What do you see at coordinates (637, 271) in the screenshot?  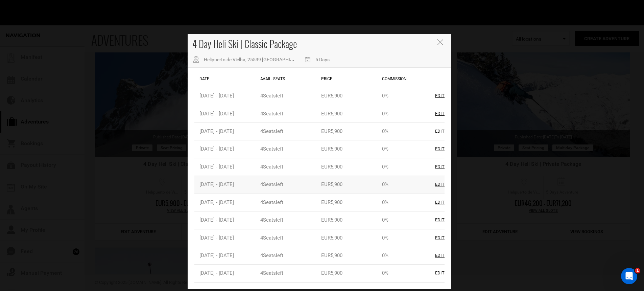 I see `span: 1` at bounding box center [637, 271].